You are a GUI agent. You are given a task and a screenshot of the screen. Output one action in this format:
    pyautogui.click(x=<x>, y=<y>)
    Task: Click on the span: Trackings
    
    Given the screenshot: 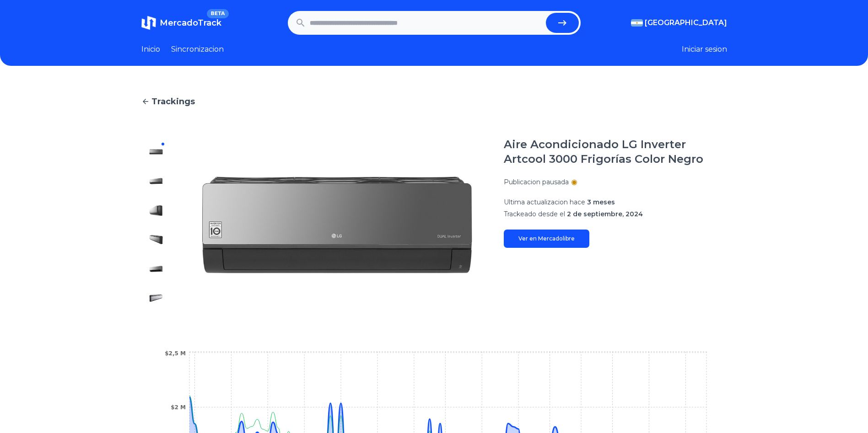 What is the action you would take?
    pyautogui.click(x=173, y=102)
    